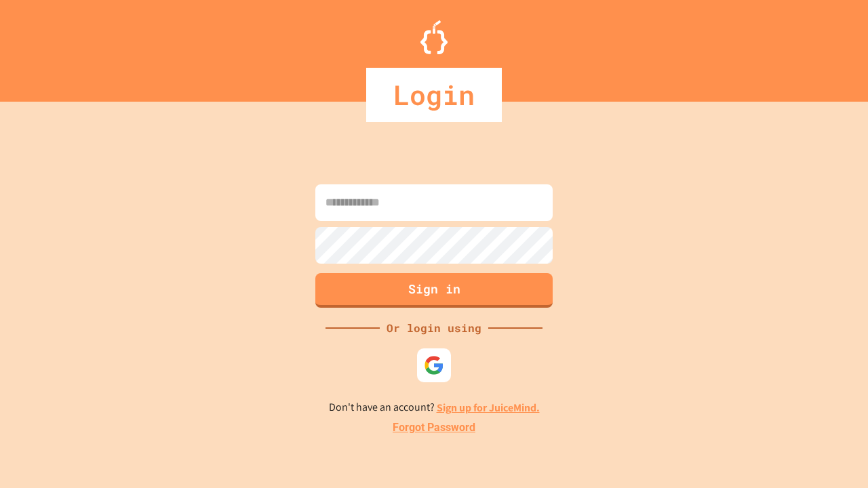 The image size is (868, 488). What do you see at coordinates (434, 407) in the screenshot?
I see `p: Don't have an account?` at bounding box center [434, 407].